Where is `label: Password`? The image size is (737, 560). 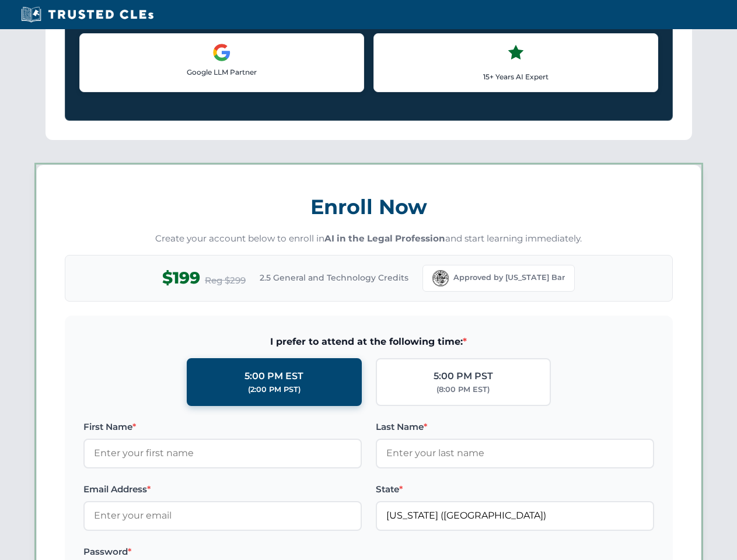 label: Password is located at coordinates (222, 552).